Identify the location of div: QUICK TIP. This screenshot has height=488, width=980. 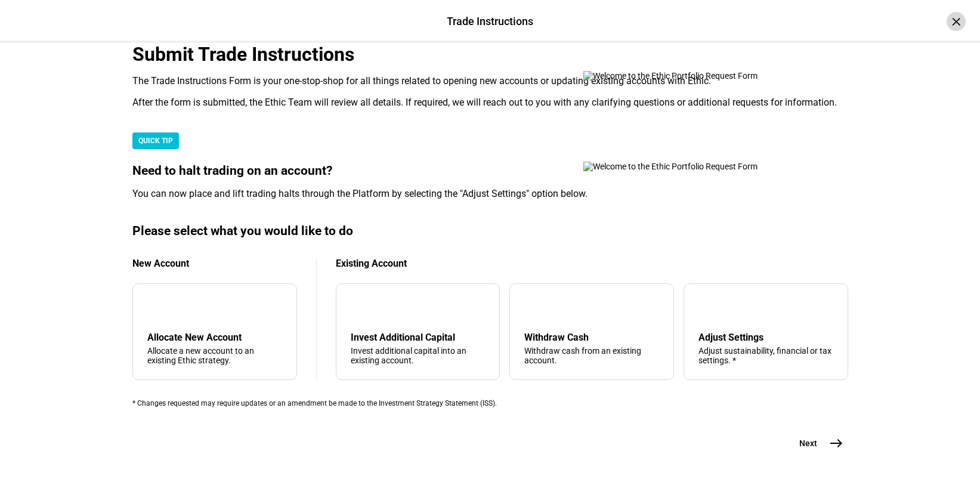
(155, 141).